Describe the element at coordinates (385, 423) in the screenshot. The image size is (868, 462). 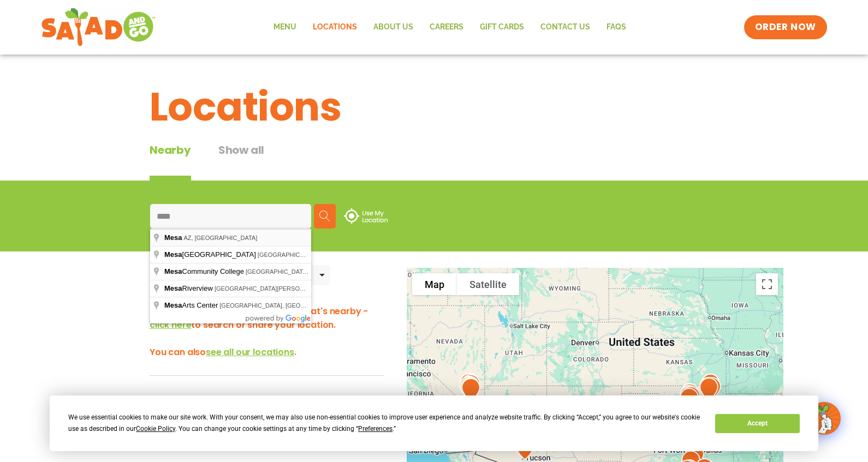
I see `div: We use essential cookies to make our site work. With your consent, we may also use non-essential ...` at that location.